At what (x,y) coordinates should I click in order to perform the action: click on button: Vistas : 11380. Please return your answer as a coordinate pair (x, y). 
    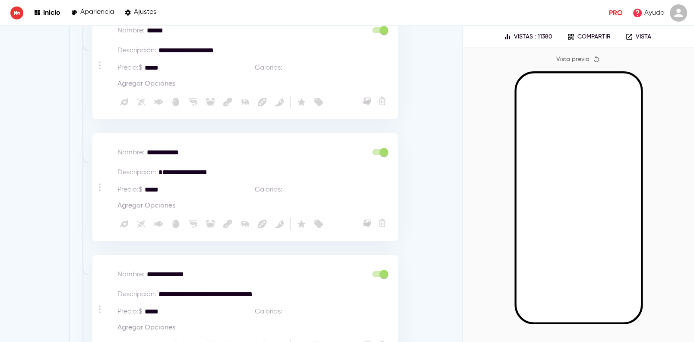
    Looking at the image, I should click on (528, 37).